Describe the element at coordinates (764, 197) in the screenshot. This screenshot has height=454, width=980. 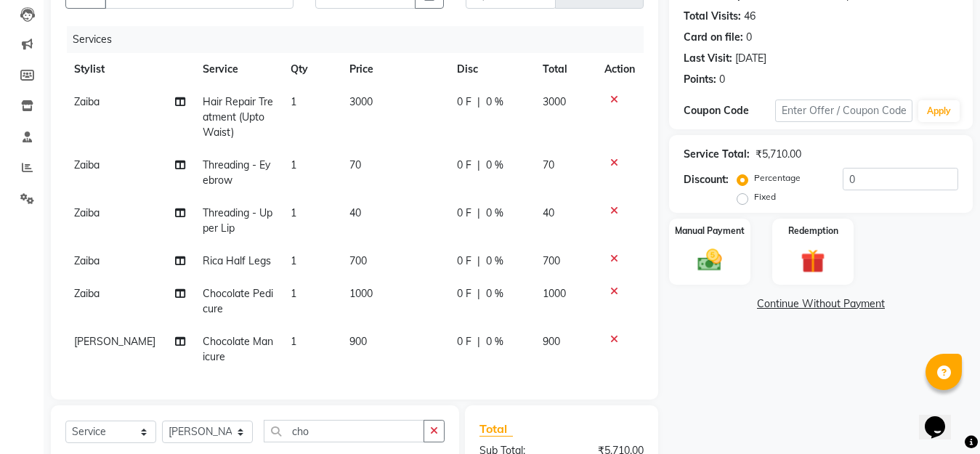
I see `label: Fixed` at that location.